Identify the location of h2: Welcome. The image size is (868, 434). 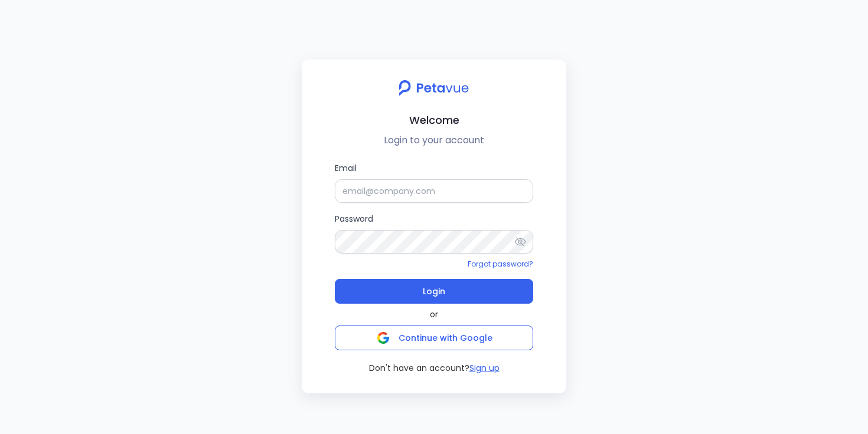
(434, 120).